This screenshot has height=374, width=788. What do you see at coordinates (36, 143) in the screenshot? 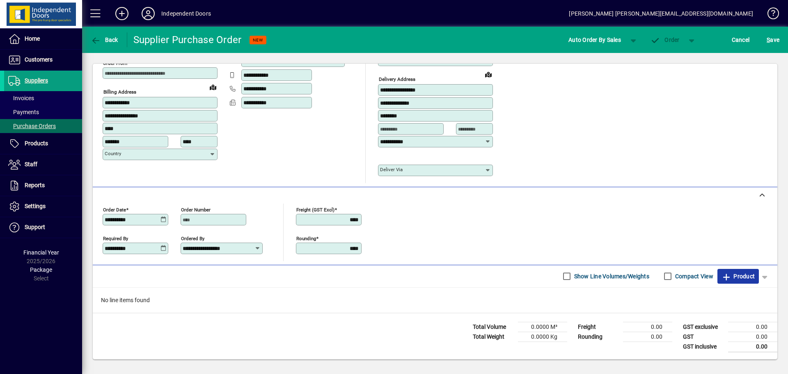
I see `span: Products` at bounding box center [36, 143].